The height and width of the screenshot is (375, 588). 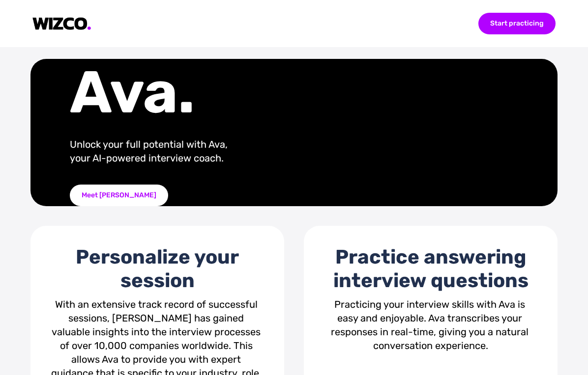 What do you see at coordinates (516, 24) in the screenshot?
I see `div: Start practicing` at bounding box center [516, 24].